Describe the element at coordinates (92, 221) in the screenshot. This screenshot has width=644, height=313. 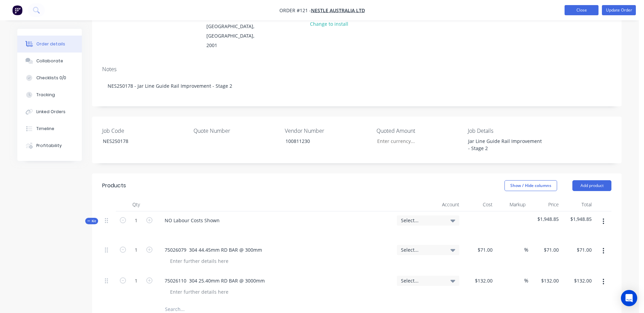
I see `span: Kit` at that location.